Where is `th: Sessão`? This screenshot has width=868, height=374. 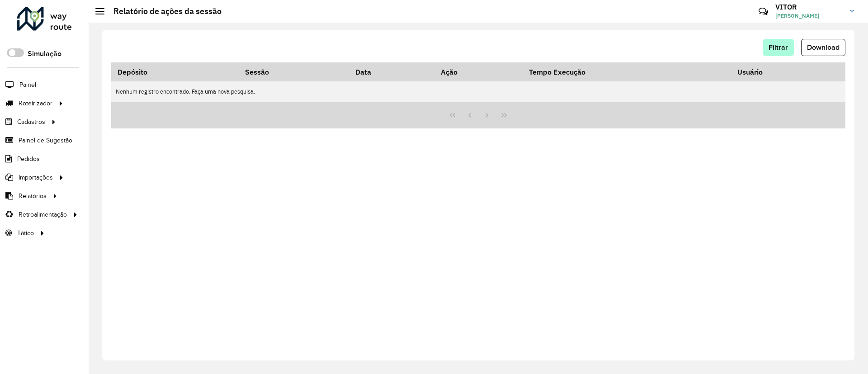
th: Sessão is located at coordinates (294, 72).